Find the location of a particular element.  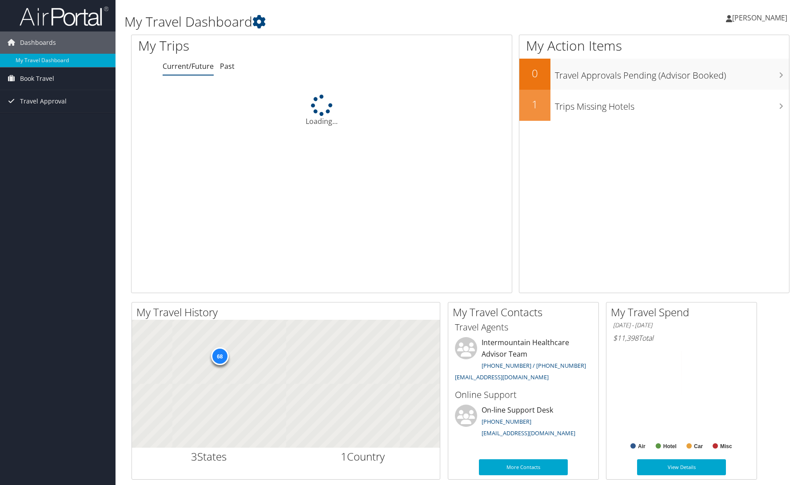

div: 68 is located at coordinates (219, 356).